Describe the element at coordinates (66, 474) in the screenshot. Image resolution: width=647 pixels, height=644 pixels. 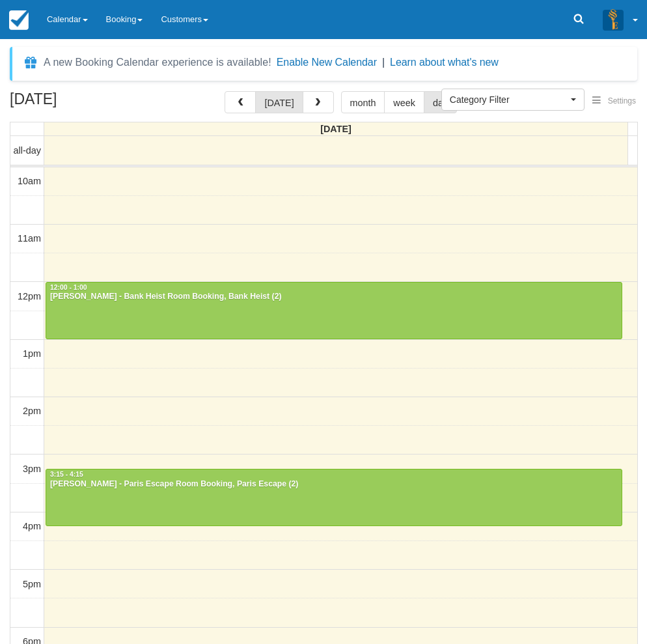
I see `span: 3:15 - 4:15` at that location.